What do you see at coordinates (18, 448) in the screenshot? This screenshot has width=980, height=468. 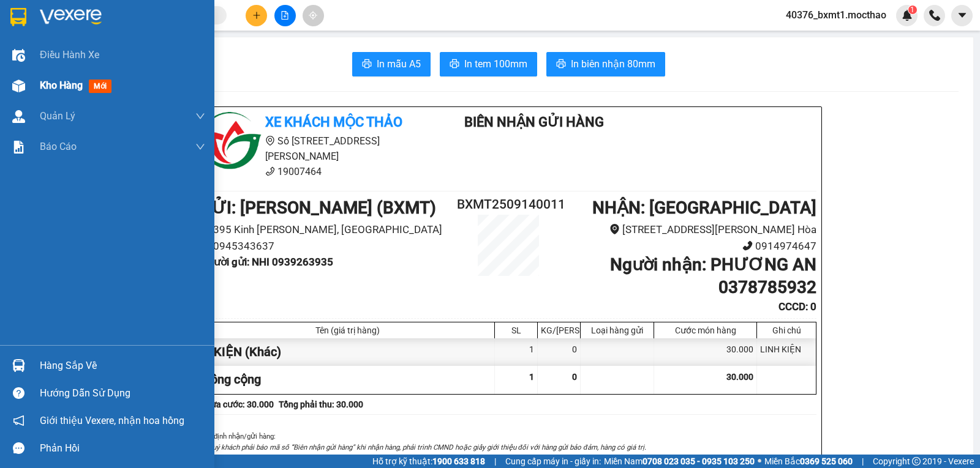 I see `span: message` at bounding box center [18, 448].